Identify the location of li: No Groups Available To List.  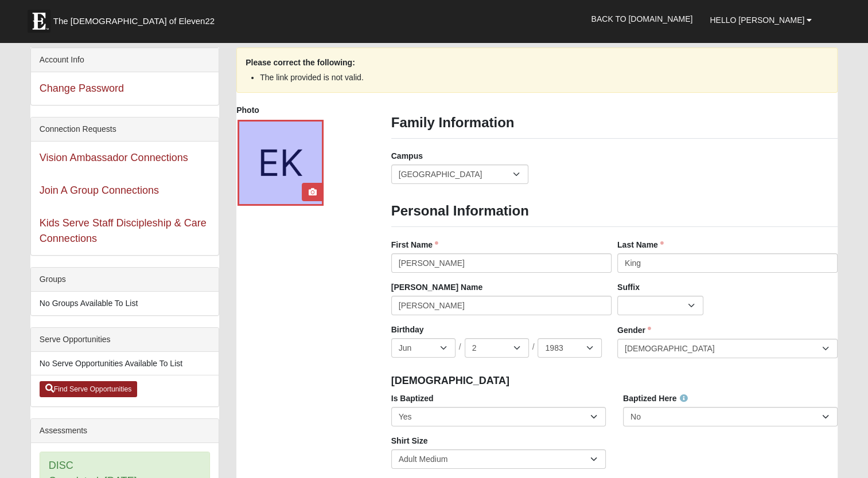
(125, 303).